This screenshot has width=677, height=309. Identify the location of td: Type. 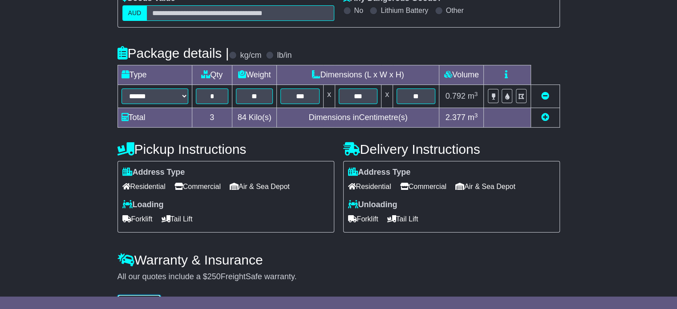
(154, 75).